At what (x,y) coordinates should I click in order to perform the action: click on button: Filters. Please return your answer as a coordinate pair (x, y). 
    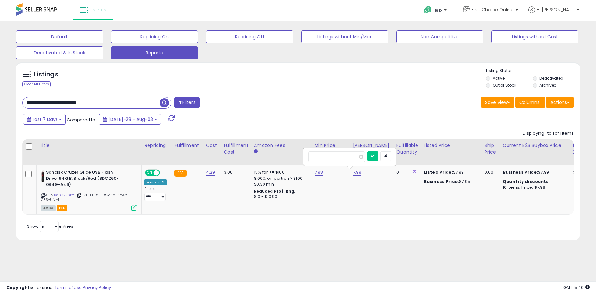
    Looking at the image, I should click on (187, 102).